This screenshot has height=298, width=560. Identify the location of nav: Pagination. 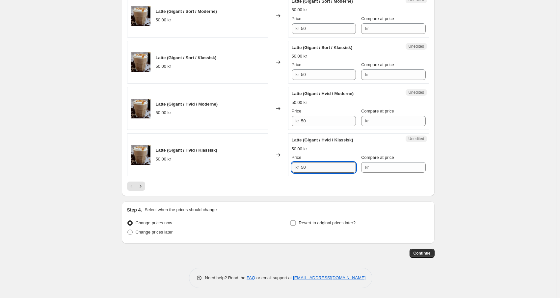
(136, 186).